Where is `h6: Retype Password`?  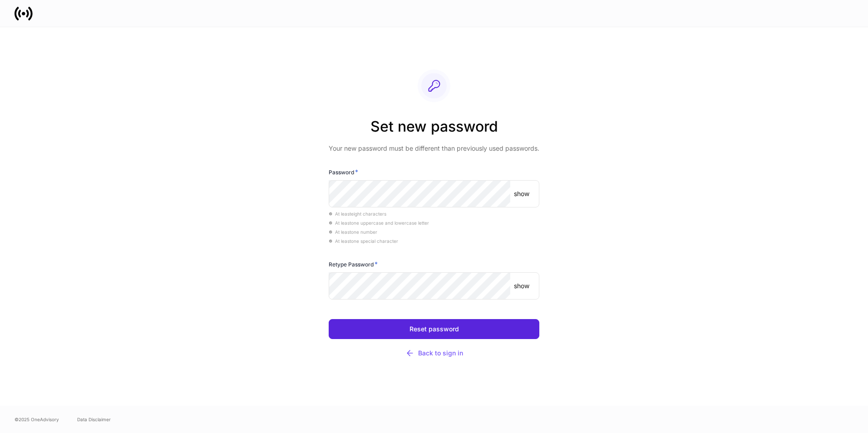
h6: Retype Password is located at coordinates (353, 264).